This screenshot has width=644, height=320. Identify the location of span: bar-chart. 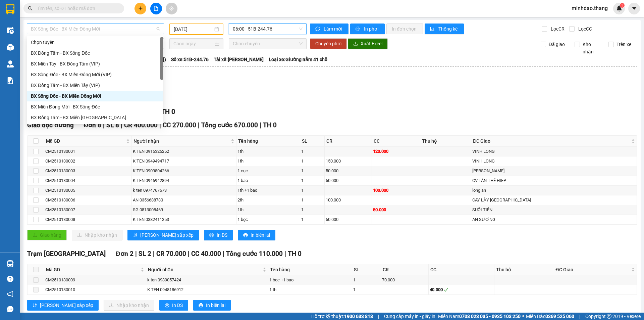
(433, 29).